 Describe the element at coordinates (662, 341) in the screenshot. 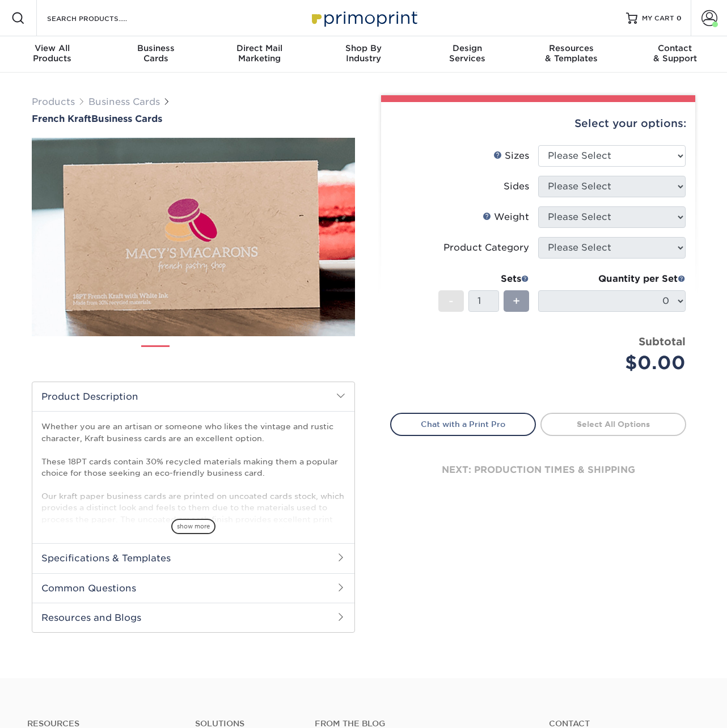

I see `strong: Subtotal` at that location.